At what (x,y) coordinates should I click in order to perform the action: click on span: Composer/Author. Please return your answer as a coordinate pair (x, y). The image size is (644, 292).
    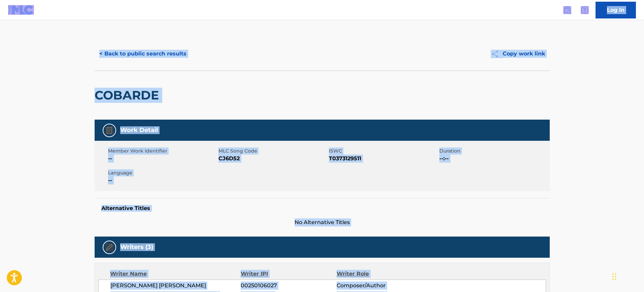
    Looking at the image, I should click on (380, 286).